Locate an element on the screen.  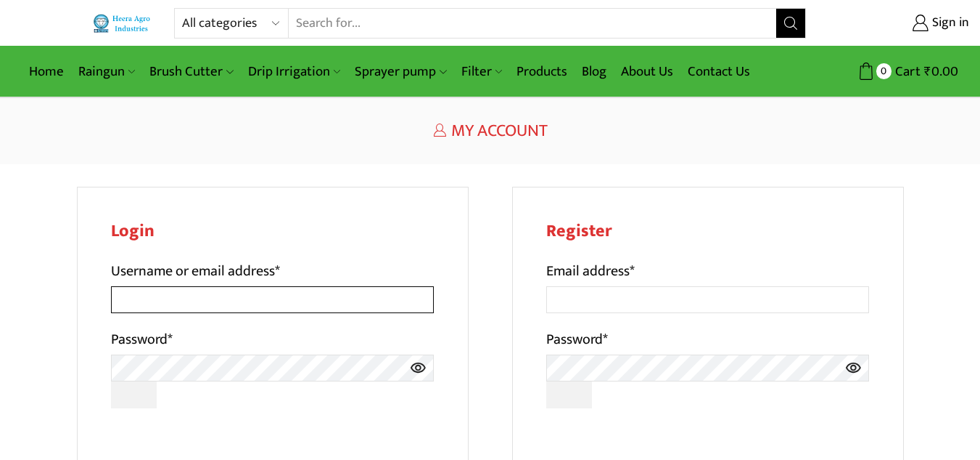
h2: Register is located at coordinates (708, 231).